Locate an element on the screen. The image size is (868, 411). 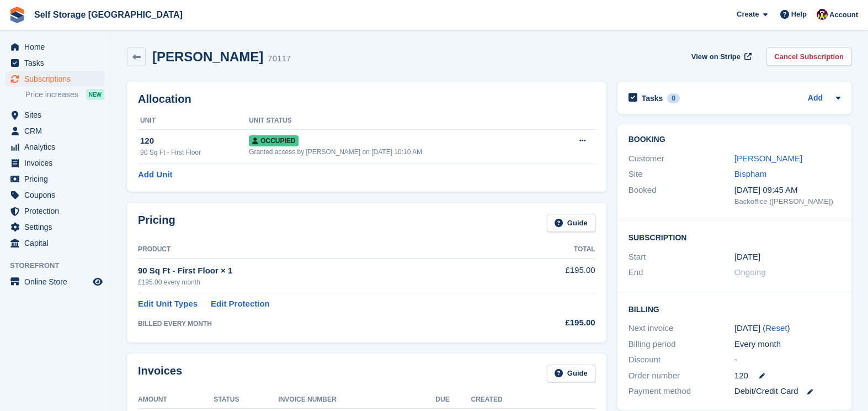
span: Online Store is located at coordinates (57, 282).